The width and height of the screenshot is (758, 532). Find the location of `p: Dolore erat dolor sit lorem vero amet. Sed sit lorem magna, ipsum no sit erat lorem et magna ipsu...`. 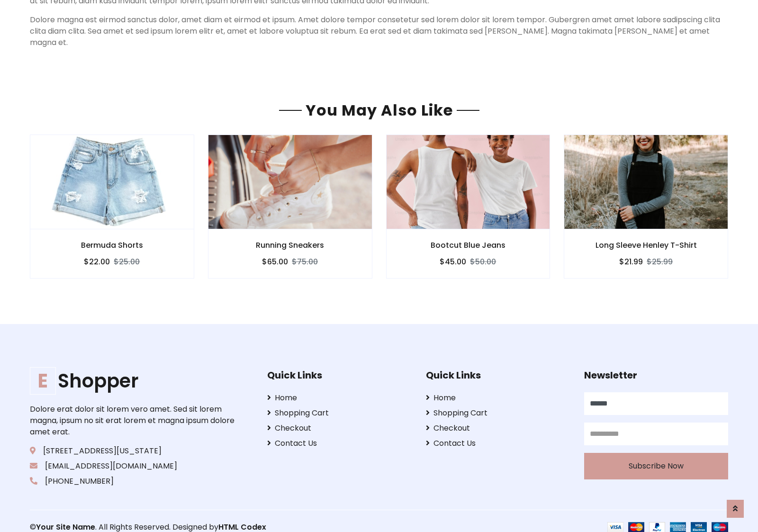

p: Dolore erat dolor sit lorem vero amet. Sed sit lorem magna, ipsum no sit erat lorem et magna ipsu... is located at coordinates (134, 421).